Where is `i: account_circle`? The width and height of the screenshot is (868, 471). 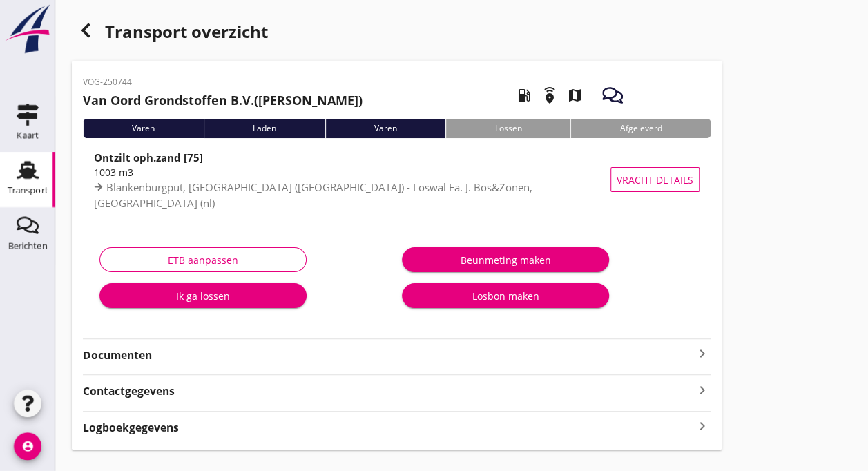
i: account_circle is located at coordinates (28, 445).